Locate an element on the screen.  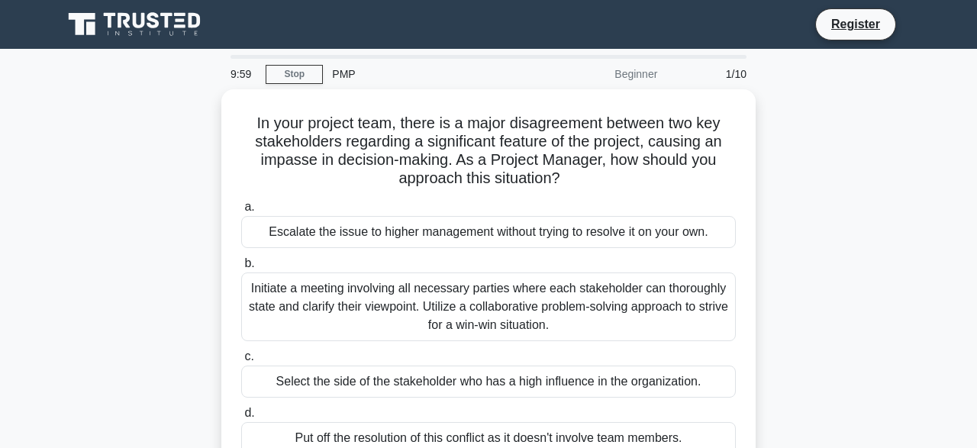
h5: In your project team, there is a major disagreement between two key stakeholders regarding a sign... is located at coordinates (488, 151).